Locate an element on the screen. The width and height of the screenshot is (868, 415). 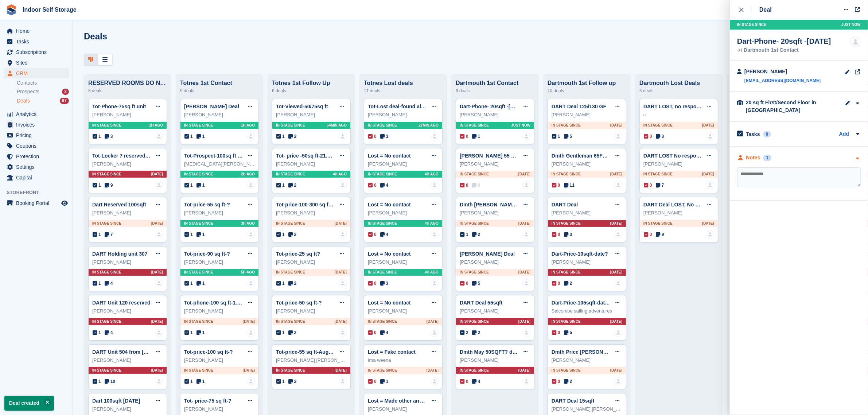
span: Coupons is located at coordinates (38, 146).